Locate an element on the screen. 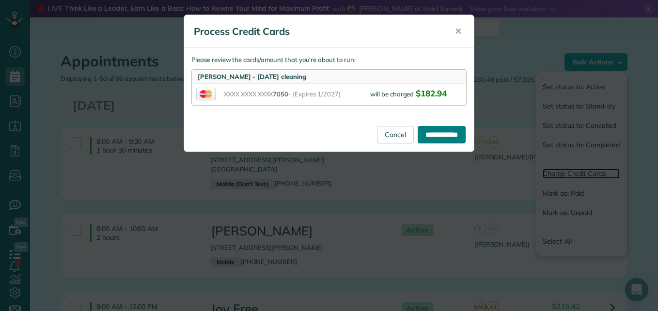 The height and width of the screenshot is (311, 658). div: will be charged is located at coordinates (416, 95).